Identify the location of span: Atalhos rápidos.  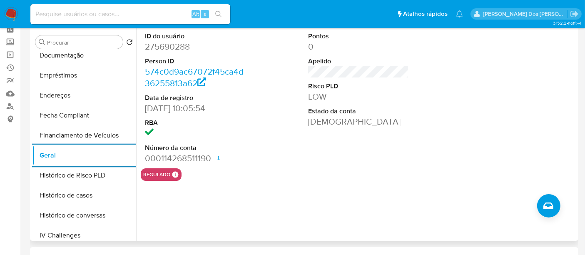
(425, 14).